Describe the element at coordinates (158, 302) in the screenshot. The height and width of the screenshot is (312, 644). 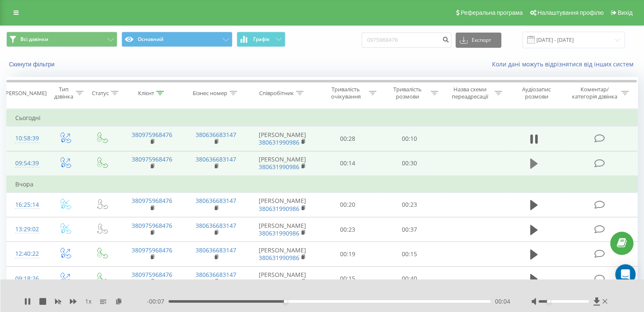
I see `span: - 00:07` at that location.